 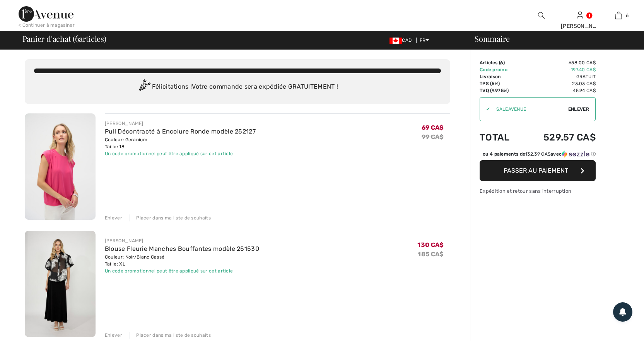 What do you see at coordinates (182, 248) in the screenshot?
I see `a: Blouse Fleurie Manches Bouffantes modèle 251530` at bounding box center [182, 248].